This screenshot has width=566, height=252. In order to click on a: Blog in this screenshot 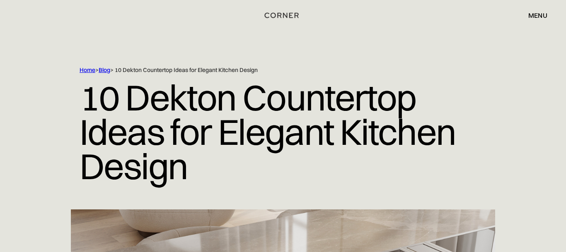, I will do `click(104, 70)`.